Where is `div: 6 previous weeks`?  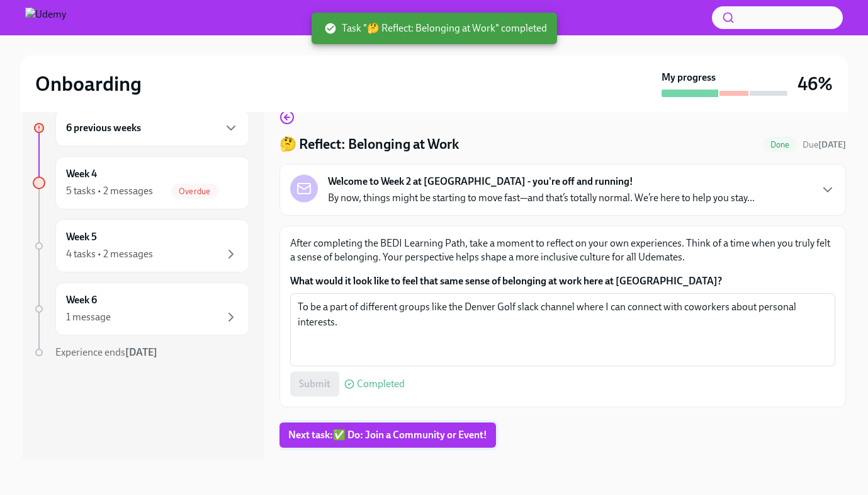
div: 6 previous weeks is located at coordinates (153, 128).